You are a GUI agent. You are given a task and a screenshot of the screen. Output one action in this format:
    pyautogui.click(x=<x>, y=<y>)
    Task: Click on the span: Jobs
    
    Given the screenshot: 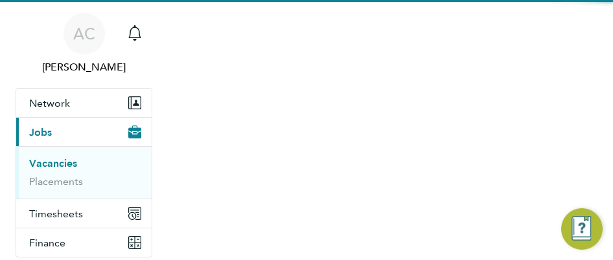 What is the action you would take?
    pyautogui.click(x=40, y=132)
    